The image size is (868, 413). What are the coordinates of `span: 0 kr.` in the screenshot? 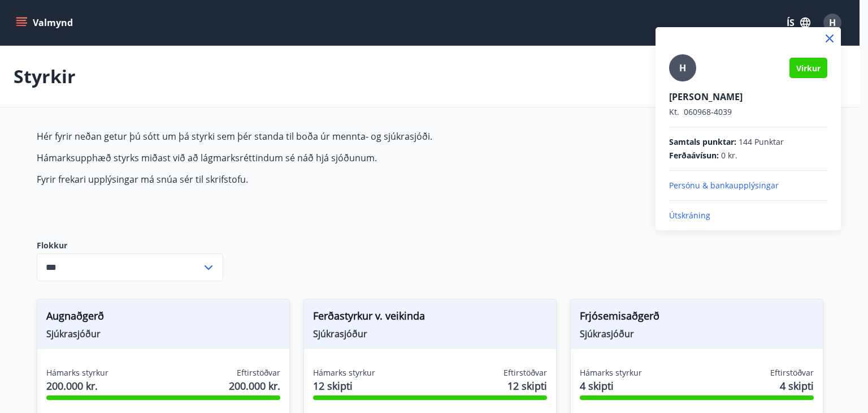 It's located at (730, 156).